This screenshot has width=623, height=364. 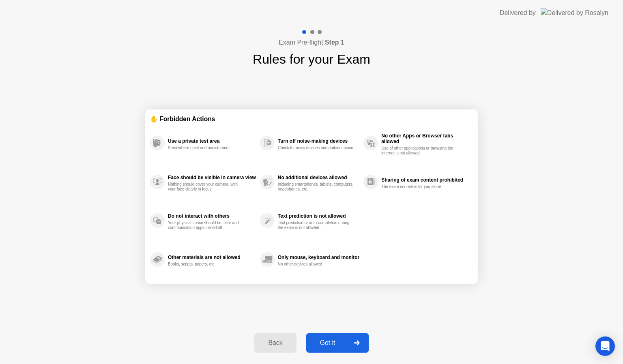 I want to click on div: No additional devices allowed, so click(x=318, y=177).